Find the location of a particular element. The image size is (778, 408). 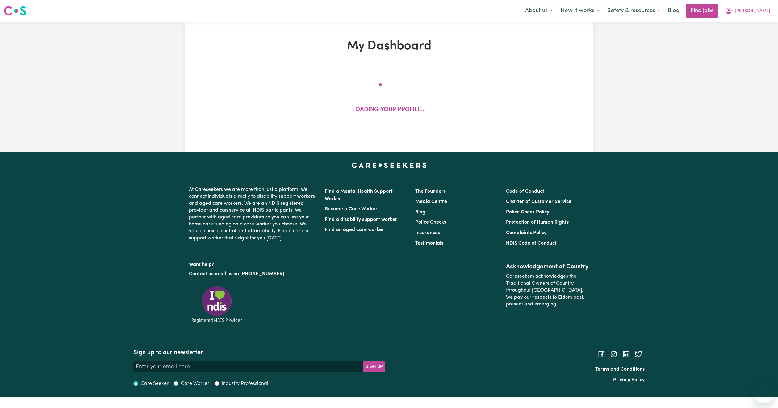

button: My Account is located at coordinates (747, 11).